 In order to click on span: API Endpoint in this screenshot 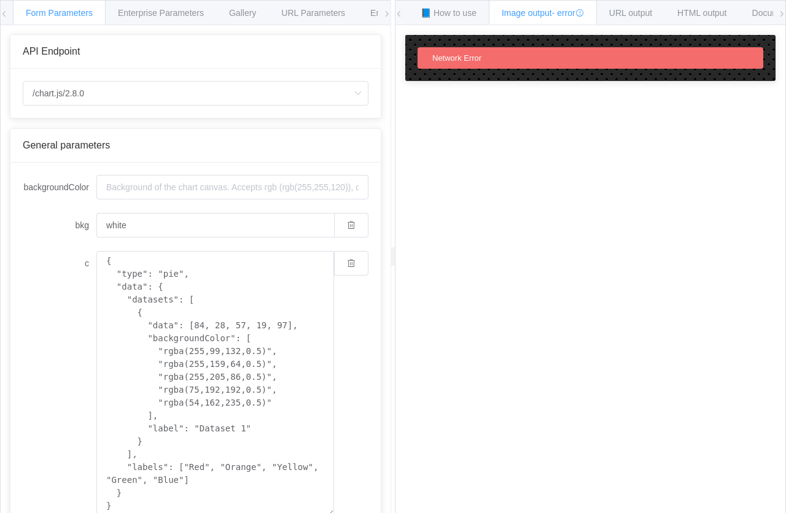, I will do `click(51, 51)`.